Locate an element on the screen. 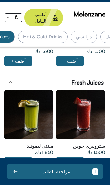 This screenshot has width=110, height=185. mat-icon: expand_less is located at coordinates (10, 82).